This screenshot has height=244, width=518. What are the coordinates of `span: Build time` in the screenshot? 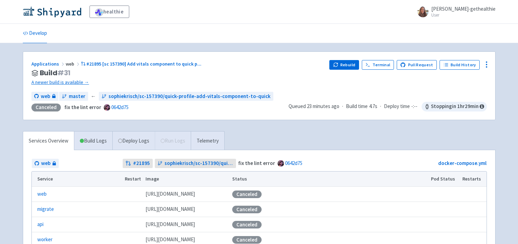 It's located at (356, 106).